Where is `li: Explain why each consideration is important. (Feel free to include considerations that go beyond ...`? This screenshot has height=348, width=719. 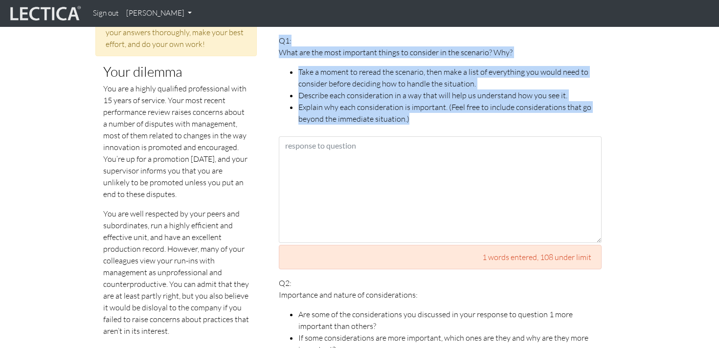
li: Explain why each consideration is important. (Feel free to include considerations that go beyond ... is located at coordinates (450, 113).